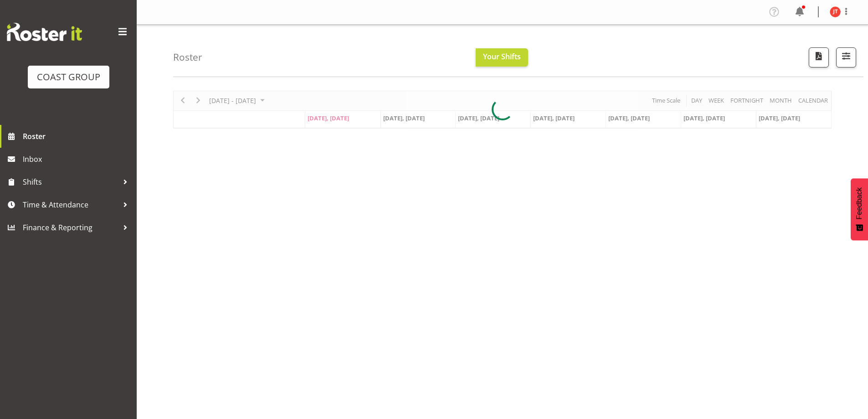  What do you see at coordinates (71, 182) in the screenshot?
I see `span: Shifts` at bounding box center [71, 182].